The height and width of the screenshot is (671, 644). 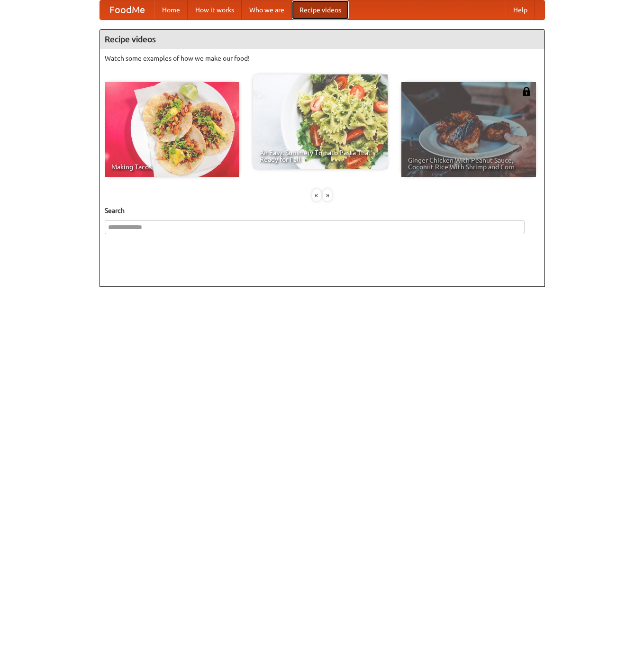 What do you see at coordinates (171, 10) in the screenshot?
I see `a: Home` at bounding box center [171, 10].